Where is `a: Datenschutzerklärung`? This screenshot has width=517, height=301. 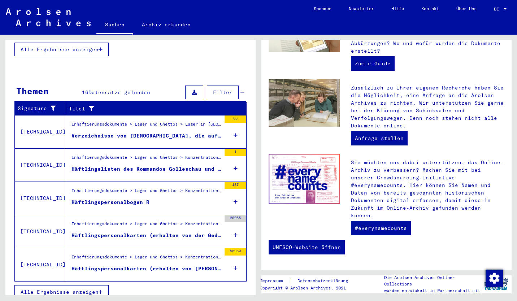 a: Datenschutzerklärung is located at coordinates (324, 281).